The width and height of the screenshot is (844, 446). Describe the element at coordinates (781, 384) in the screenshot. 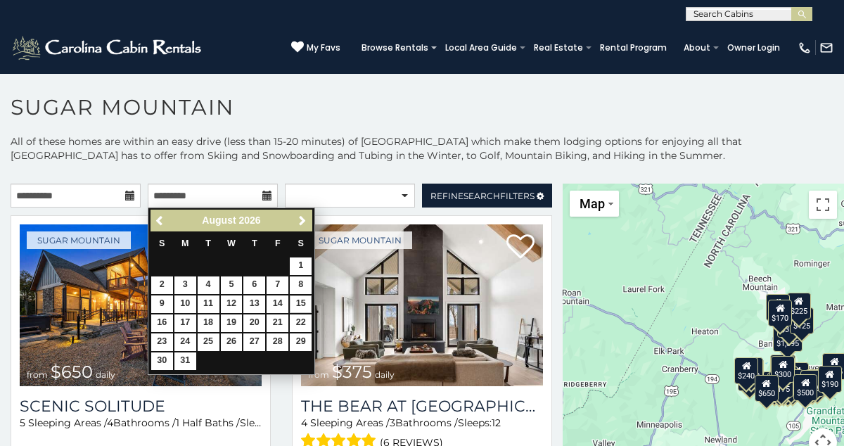

I see `div: $175` at that location.